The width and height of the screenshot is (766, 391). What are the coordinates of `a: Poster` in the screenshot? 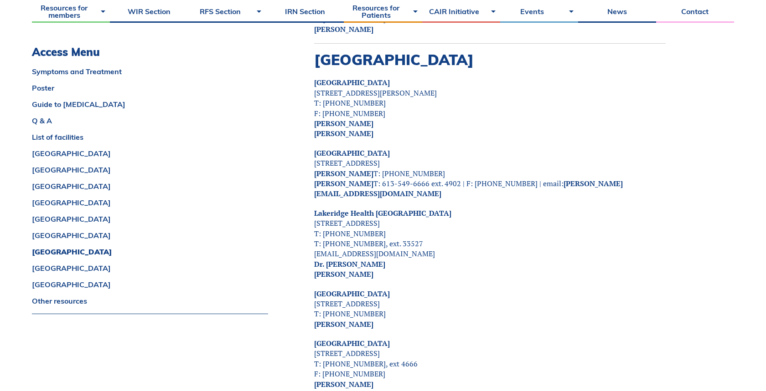 It's located at (150, 88).